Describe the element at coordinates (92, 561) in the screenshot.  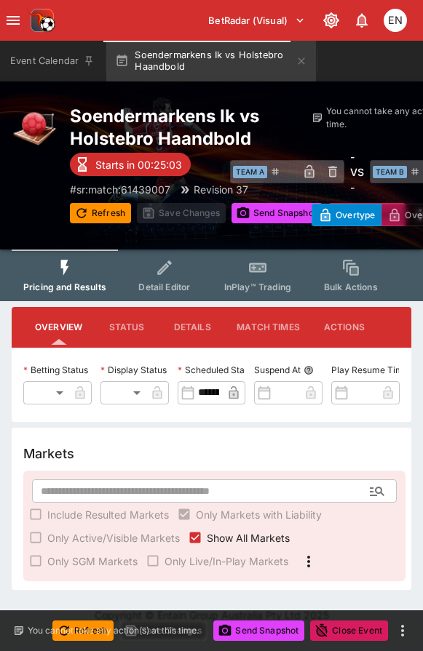
I see `span: Only SGM Markets` at that location.